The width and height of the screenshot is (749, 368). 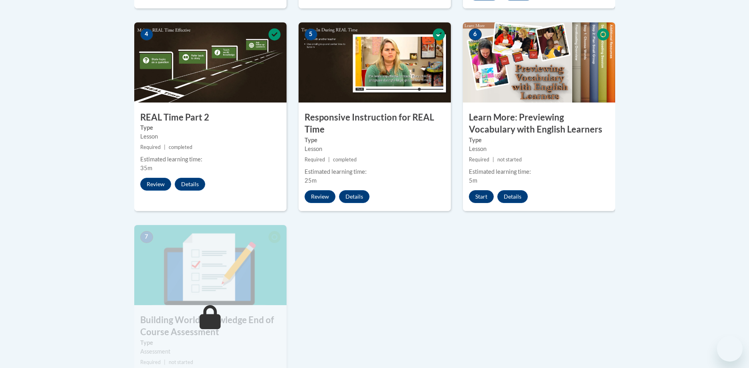 What do you see at coordinates (210, 117) in the screenshot?
I see `h3: REAL Time Part 2` at bounding box center [210, 117].